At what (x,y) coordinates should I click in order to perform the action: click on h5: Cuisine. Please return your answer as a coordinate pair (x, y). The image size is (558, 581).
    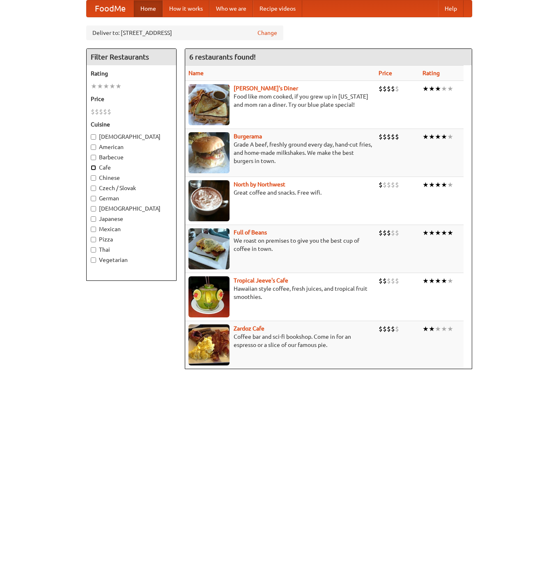
    Looking at the image, I should click on (131, 124).